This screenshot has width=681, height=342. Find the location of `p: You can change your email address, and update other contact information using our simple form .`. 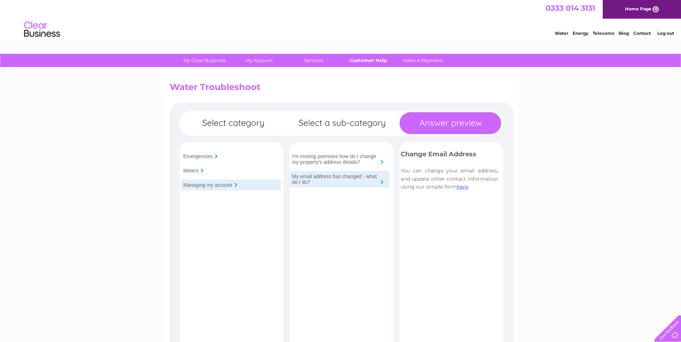

p: You can change your email address, and update other contact information using our simple form . is located at coordinates (449, 179).